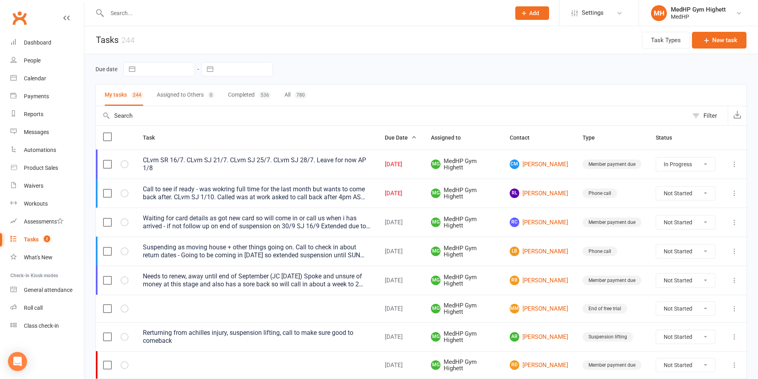 The height and width of the screenshot is (379, 758). What do you see at coordinates (47, 96) in the screenshot?
I see `a: Payments` at bounding box center [47, 96].